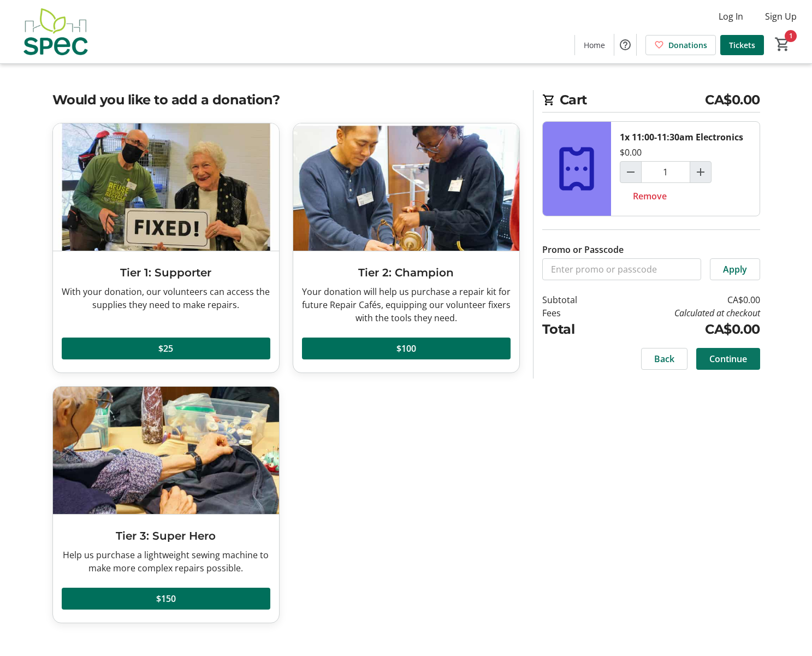 This screenshot has width=812, height=656. I want to click on td: Calculated at checkout, so click(682, 313).